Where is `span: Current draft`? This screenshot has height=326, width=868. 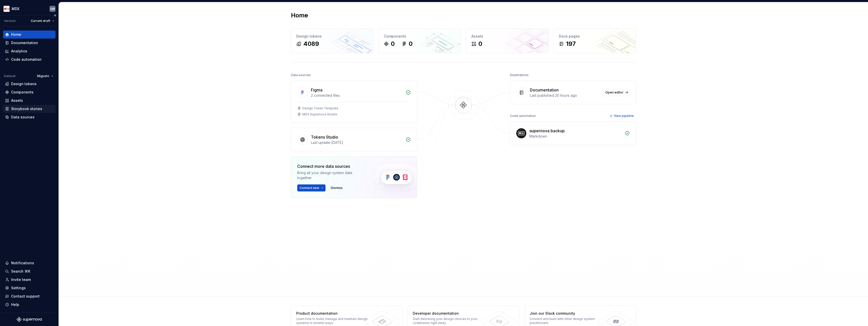 span: Current draft is located at coordinates (40, 21).